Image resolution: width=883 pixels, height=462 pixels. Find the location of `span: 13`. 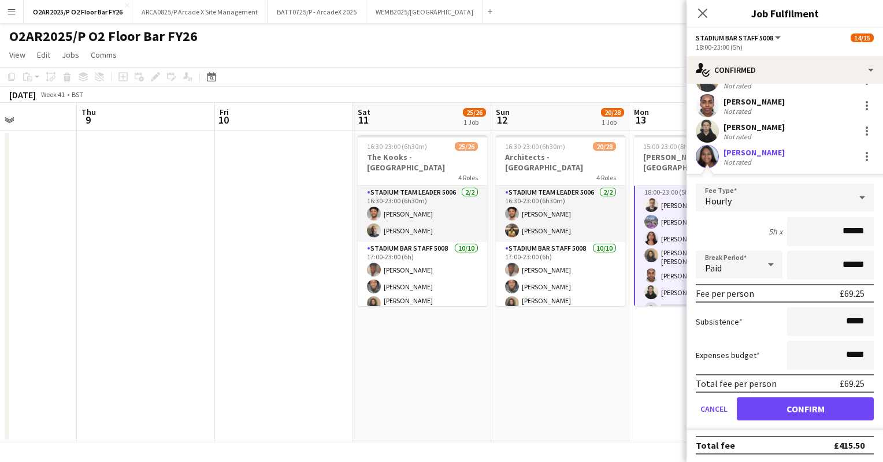

span: 13 is located at coordinates (640, 120).